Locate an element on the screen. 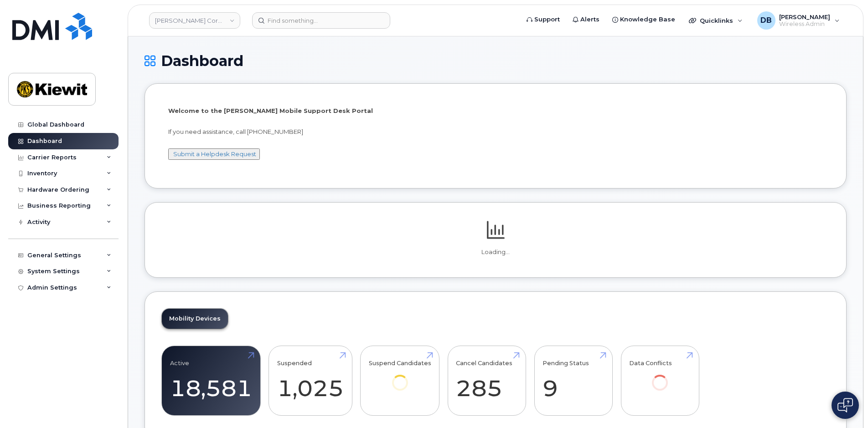  p: Loading... is located at coordinates (495, 252).